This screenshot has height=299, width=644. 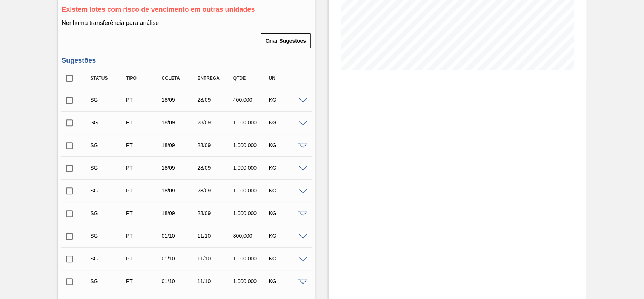 I want to click on div: Qtde, so click(x=251, y=78).